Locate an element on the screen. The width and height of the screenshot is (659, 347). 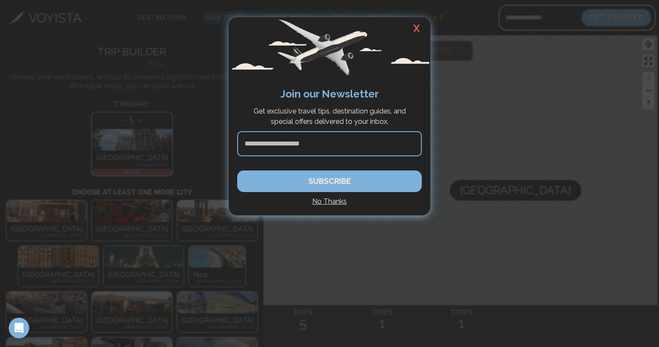
h2: Join our Newsletter is located at coordinates (329, 94).